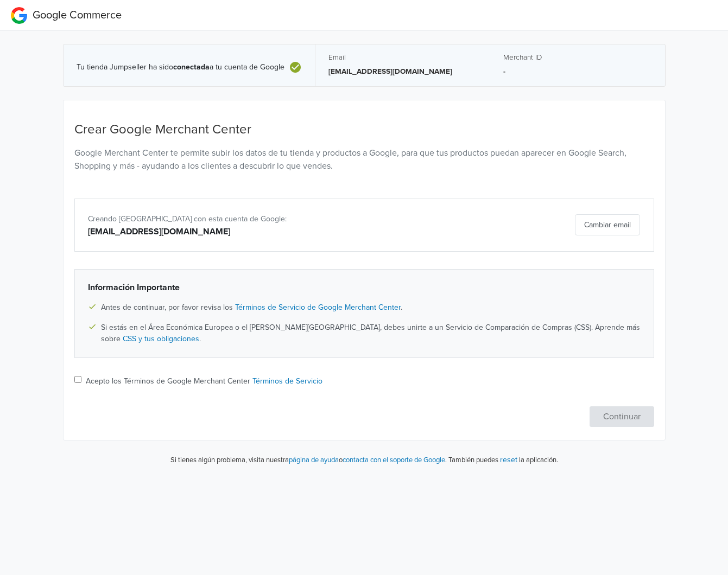 This screenshot has width=728, height=575. What do you see at coordinates (364, 129) in the screenshot?
I see `h4: Crear Google Merchant Center` at bounding box center [364, 129].